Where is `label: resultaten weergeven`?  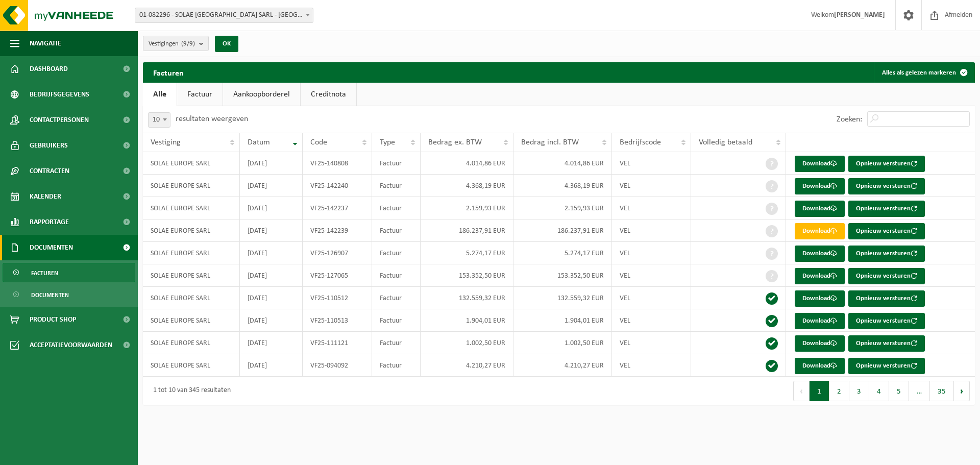 label: resultaten weergeven is located at coordinates (212, 119).